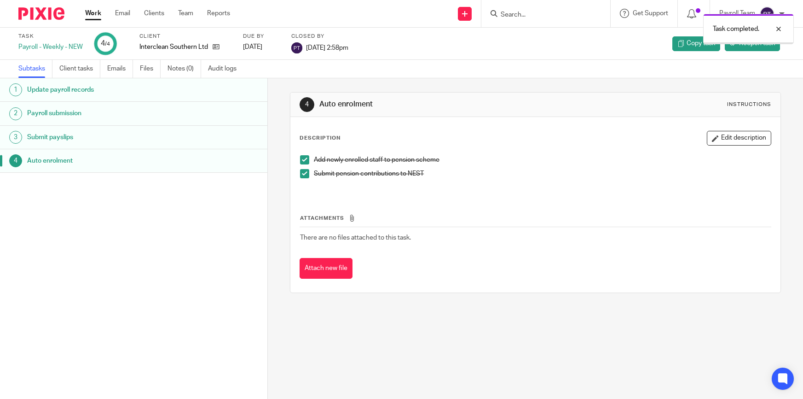 This screenshot has height=399, width=803. Describe the element at coordinates (16, 90) in the screenshot. I see `div: 1` at that location.